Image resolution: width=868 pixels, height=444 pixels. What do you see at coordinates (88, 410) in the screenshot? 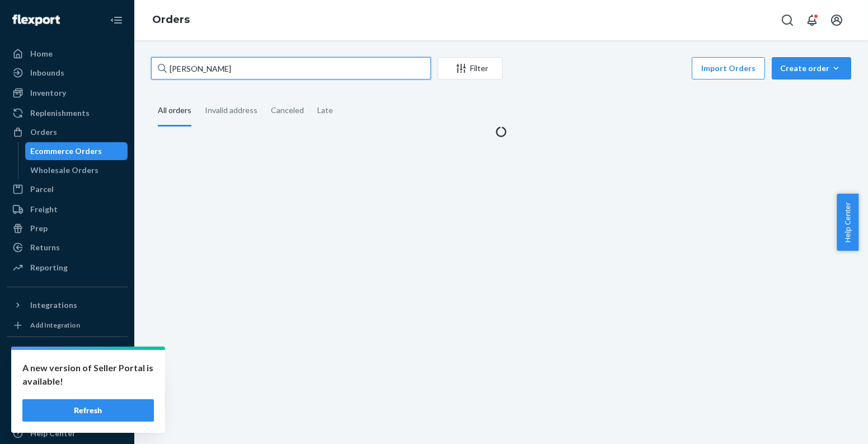
I see `button: Refresh` at bounding box center [88, 410].